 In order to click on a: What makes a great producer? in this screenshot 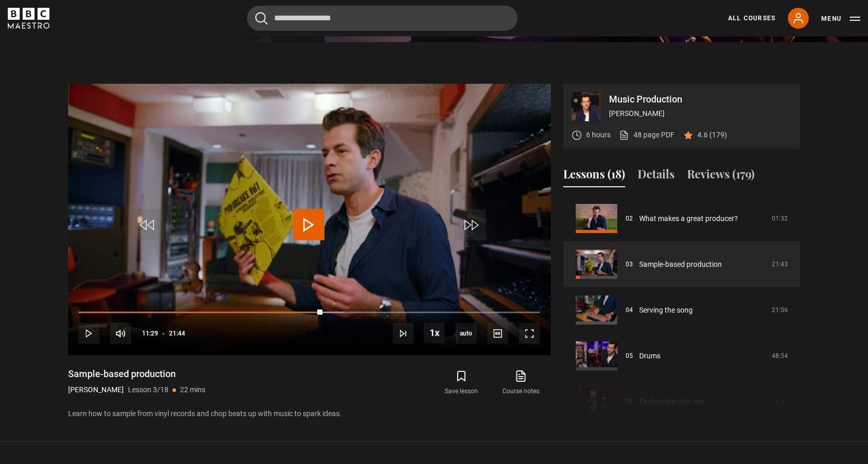, I will do `click(689, 219)`.